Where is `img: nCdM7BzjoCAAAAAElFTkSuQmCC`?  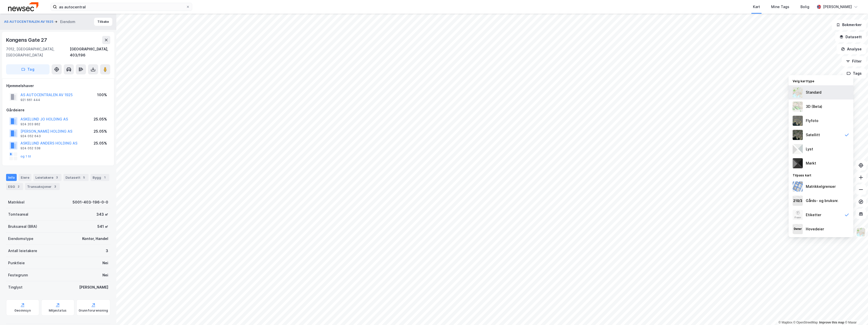
img: nCdM7BzjoCAAAAAElFTkSuQmCC is located at coordinates (797, 163).